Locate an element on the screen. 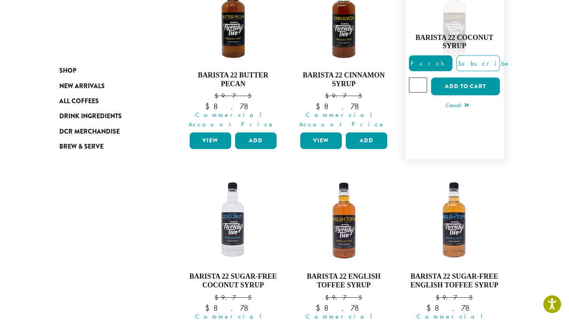 Image resolution: width=569 pixels, height=321 pixels. h4: Barista 22 Sugar-Free Coconut Syrup is located at coordinates (233, 280).